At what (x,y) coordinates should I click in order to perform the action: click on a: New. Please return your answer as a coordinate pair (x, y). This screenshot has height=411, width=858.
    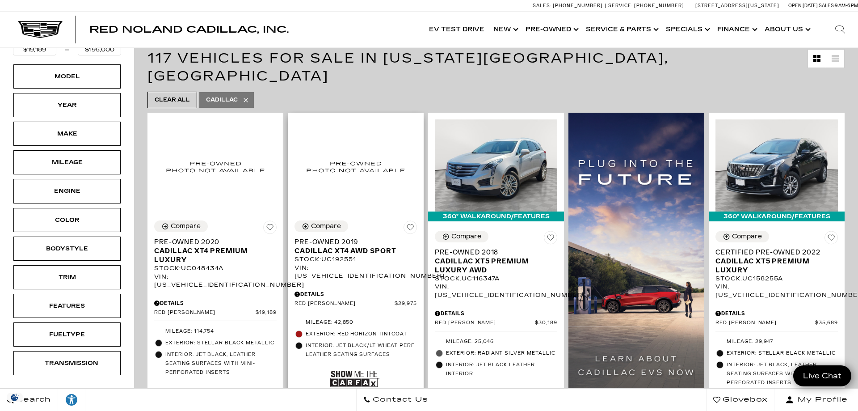
    Looking at the image, I should click on (505, 30).